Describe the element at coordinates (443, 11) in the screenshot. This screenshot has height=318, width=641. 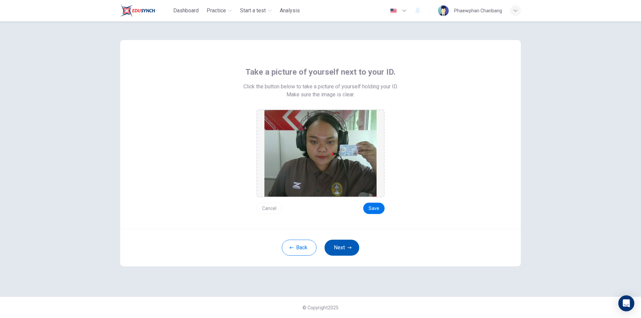
I see `img: Profile picture` at that location.